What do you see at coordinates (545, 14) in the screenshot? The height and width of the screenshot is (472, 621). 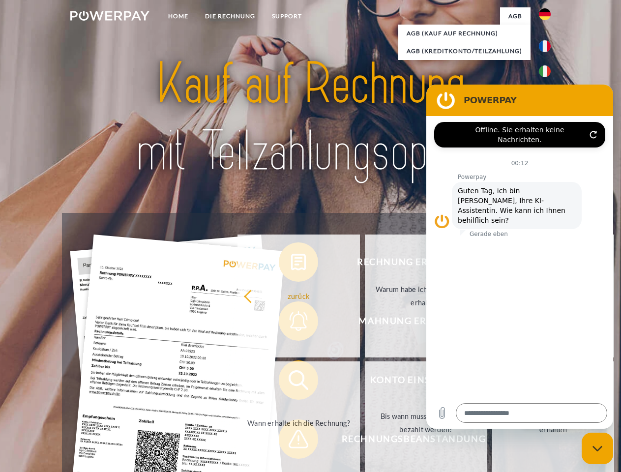 I see `img: de` at bounding box center [545, 14].